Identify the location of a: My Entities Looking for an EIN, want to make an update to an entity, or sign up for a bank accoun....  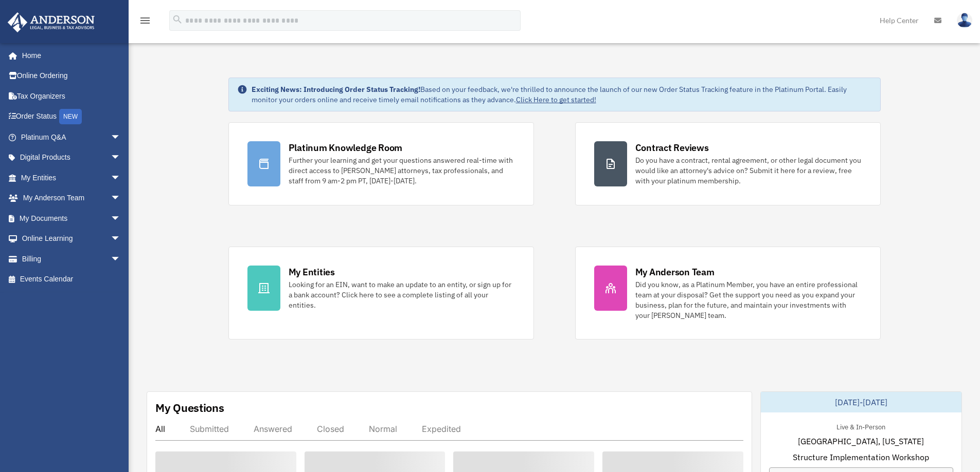
(381, 293).